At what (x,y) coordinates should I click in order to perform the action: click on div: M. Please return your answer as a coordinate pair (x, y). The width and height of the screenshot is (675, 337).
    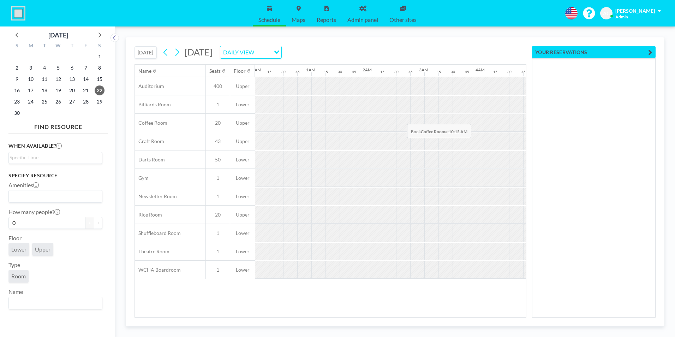
    Looking at the image, I should click on (31, 46).